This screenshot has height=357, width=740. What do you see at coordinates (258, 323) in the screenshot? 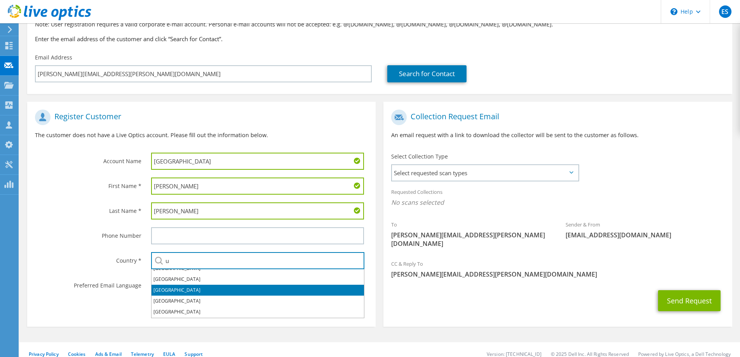
I see `li: Anguilla` at bounding box center [258, 323].